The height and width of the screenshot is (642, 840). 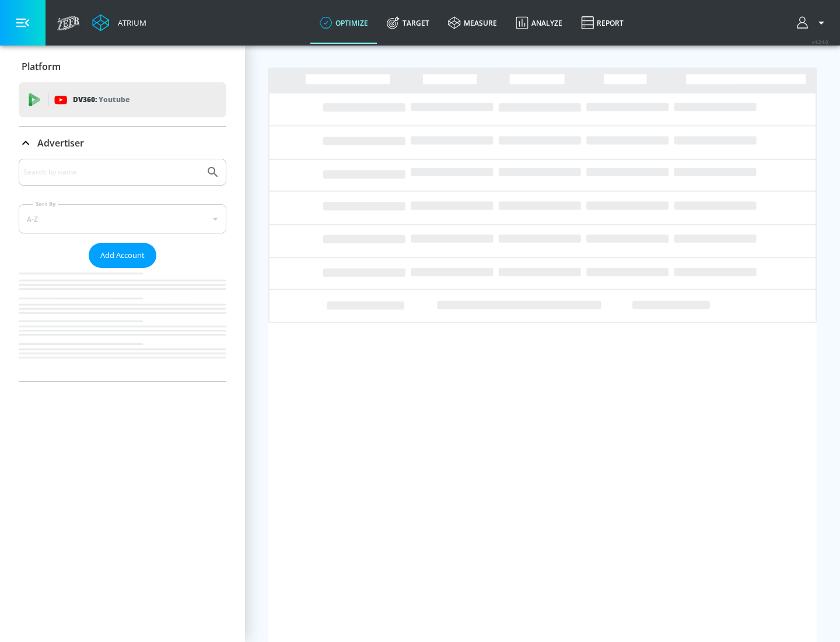 I want to click on div: DV360: Youtube, so click(x=123, y=100).